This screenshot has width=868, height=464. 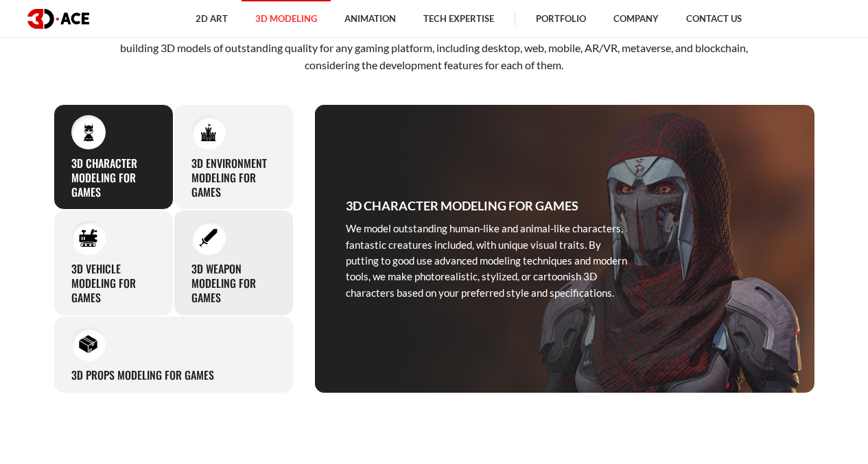 What do you see at coordinates (208, 131) in the screenshot?
I see `img: 3D Environment Modeling for Games` at bounding box center [208, 131].